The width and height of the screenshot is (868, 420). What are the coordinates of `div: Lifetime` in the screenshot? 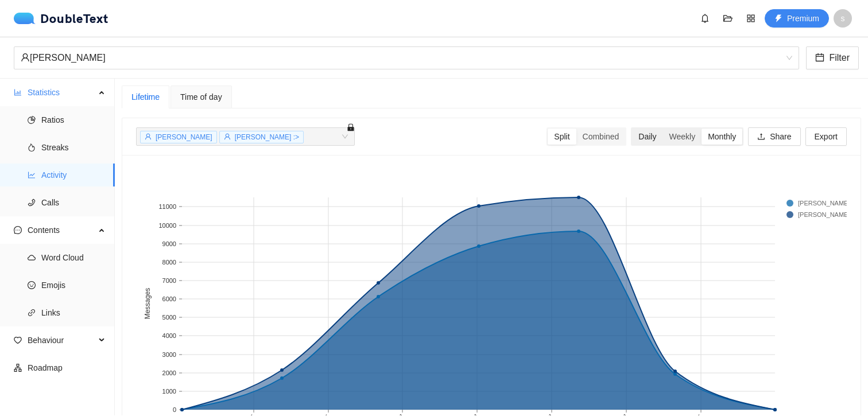 It's located at (146, 97).